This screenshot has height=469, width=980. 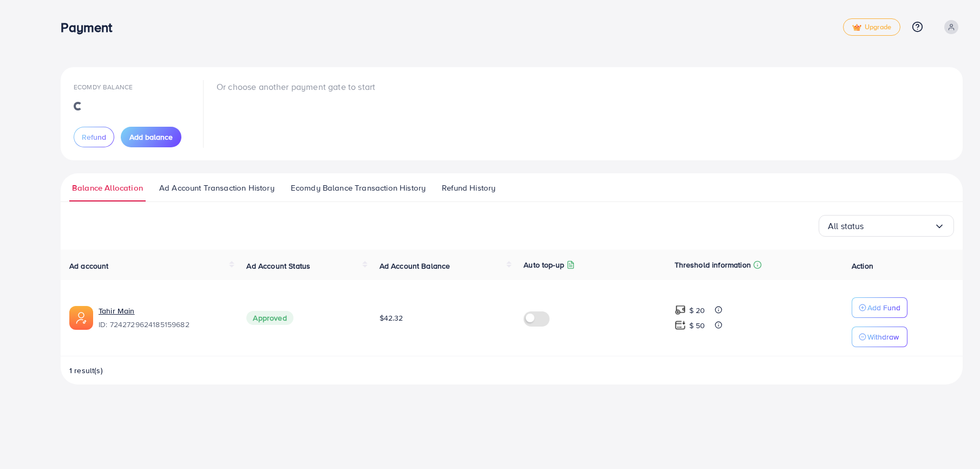 I want to click on button: Withdraw, so click(x=879, y=337).